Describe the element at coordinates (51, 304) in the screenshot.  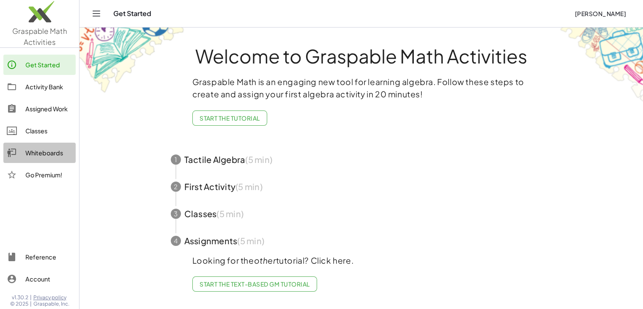
I see `span: Graspable, Inc.` at that location.